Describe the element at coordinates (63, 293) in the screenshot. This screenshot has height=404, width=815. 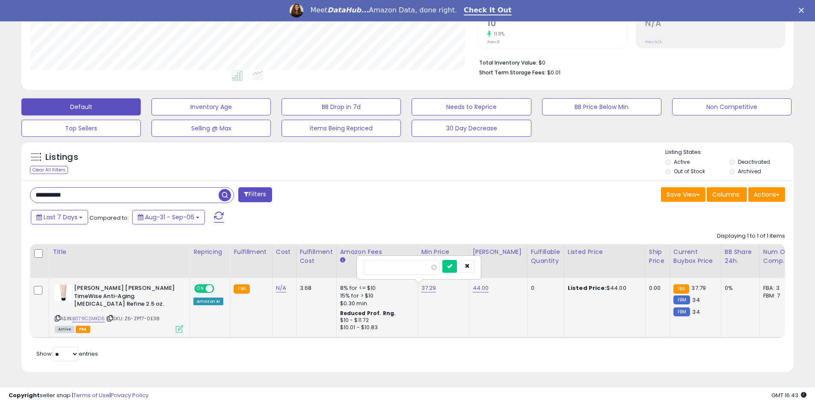
I see `img: 41Gb7vGsXSL._SL40_.jpg` at that location.